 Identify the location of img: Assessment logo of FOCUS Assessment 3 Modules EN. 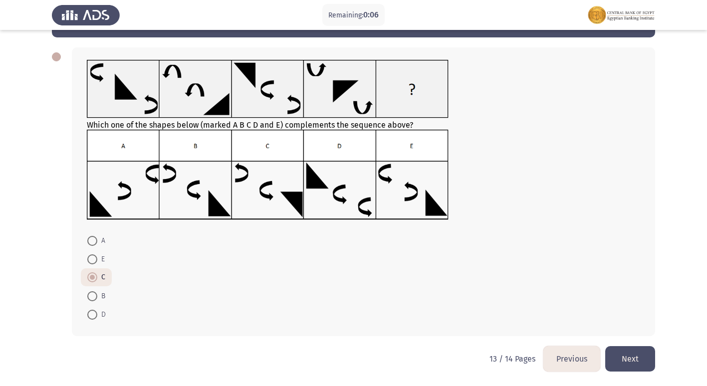
(621, 15).